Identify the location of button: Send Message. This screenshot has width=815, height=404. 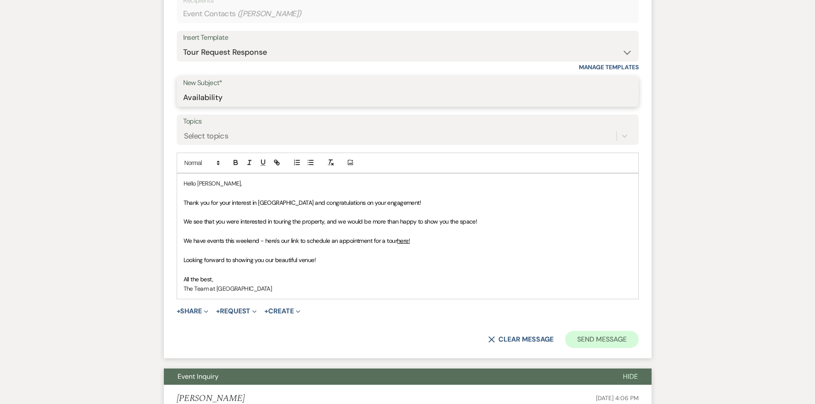
(602, 340).